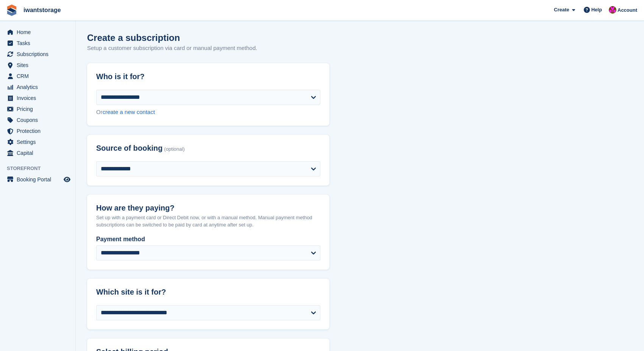 The image size is (644, 351). I want to click on span: Source of booking, so click(129, 148).